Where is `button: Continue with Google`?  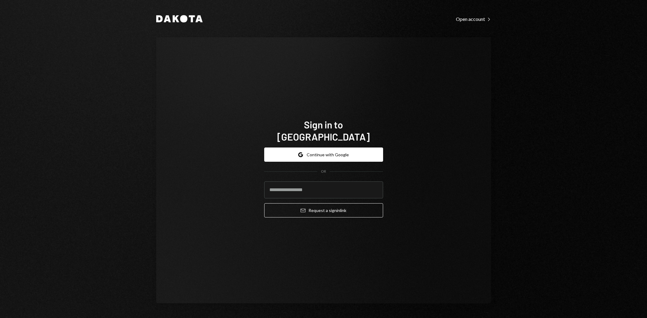 button: Continue with Google is located at coordinates (324, 155).